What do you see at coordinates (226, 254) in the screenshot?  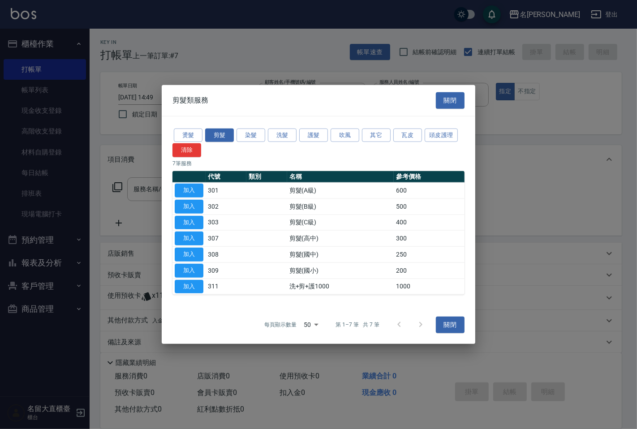 I see `td: 308` at bounding box center [226, 254].